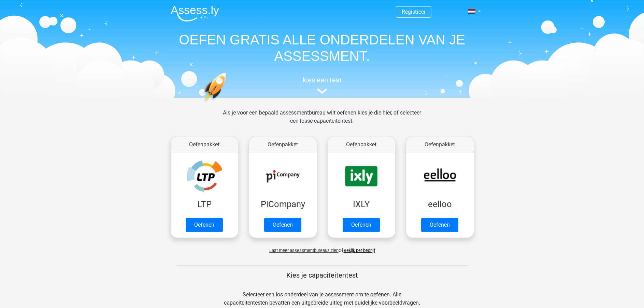 The height and width of the screenshot is (308, 644). What do you see at coordinates (322, 91) in the screenshot?
I see `img: assessment` at bounding box center [322, 91].